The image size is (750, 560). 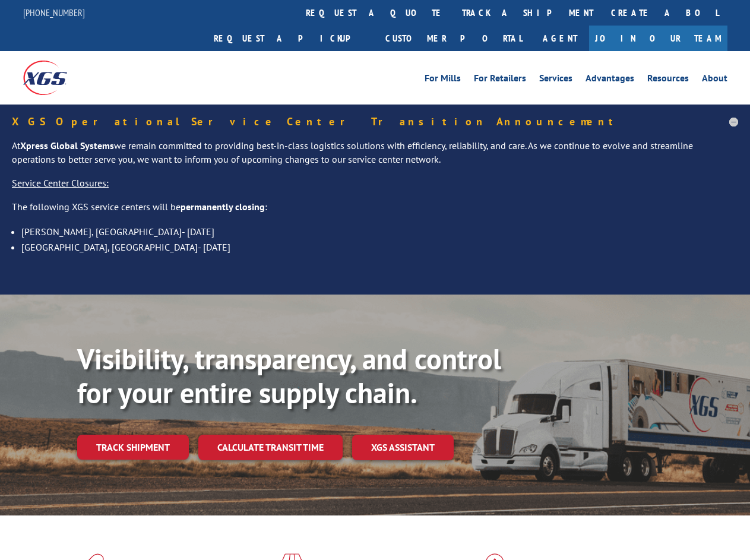 I want to click on u: Service Center Closures:, so click(x=60, y=183).